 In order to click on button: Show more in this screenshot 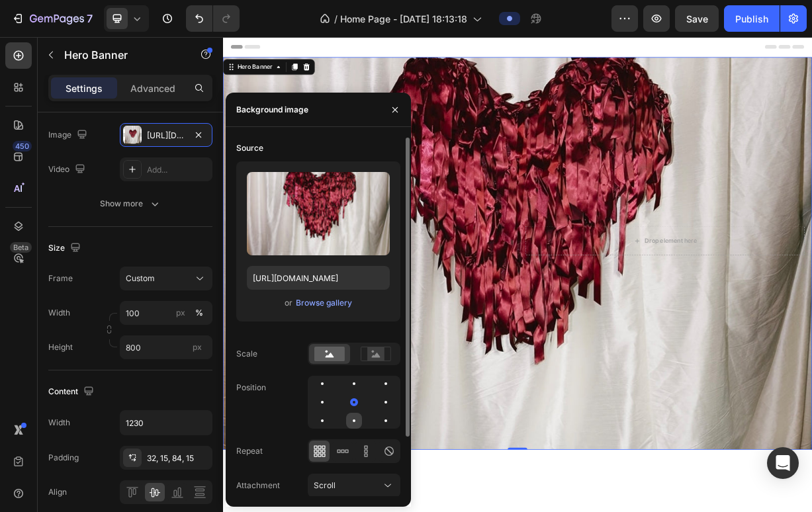, I will do `click(130, 204)`.